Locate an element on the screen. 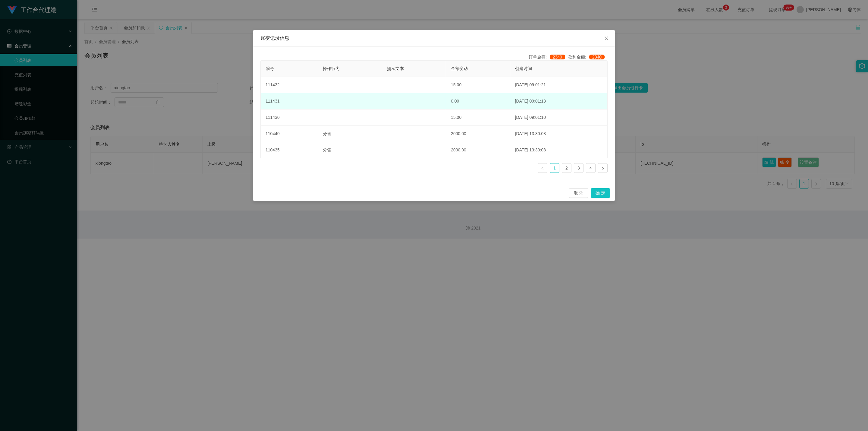 The height and width of the screenshot is (431, 868). span: 创建时间 is located at coordinates (523, 69).